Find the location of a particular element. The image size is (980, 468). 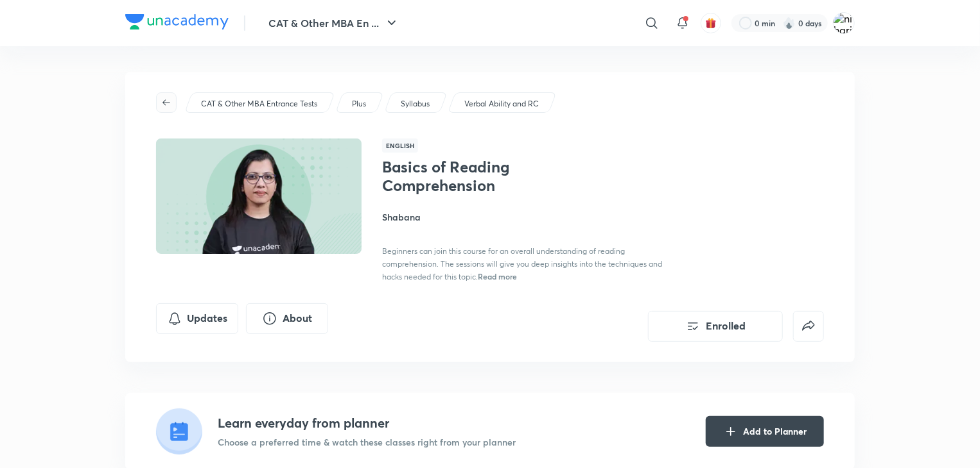

p: Verbal Ability and RC is located at coordinates (502, 104).